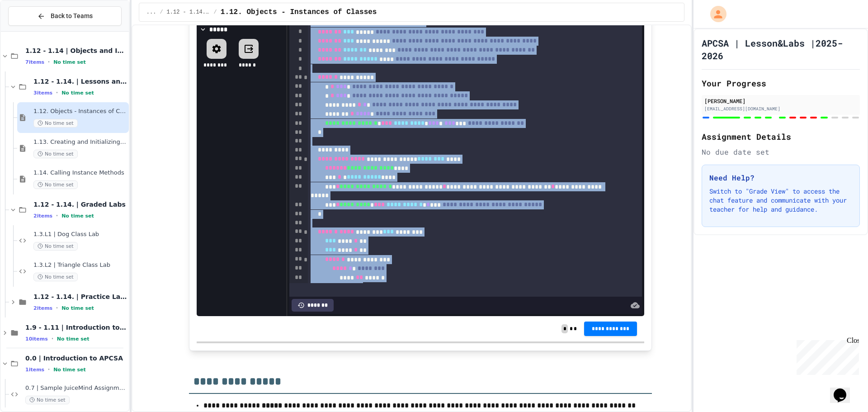 This screenshot has width=868, height=412. What do you see at coordinates (80, 205) in the screenshot?
I see `span: 1.12 - 1.14. | Graded Labs` at bounding box center [80, 205].